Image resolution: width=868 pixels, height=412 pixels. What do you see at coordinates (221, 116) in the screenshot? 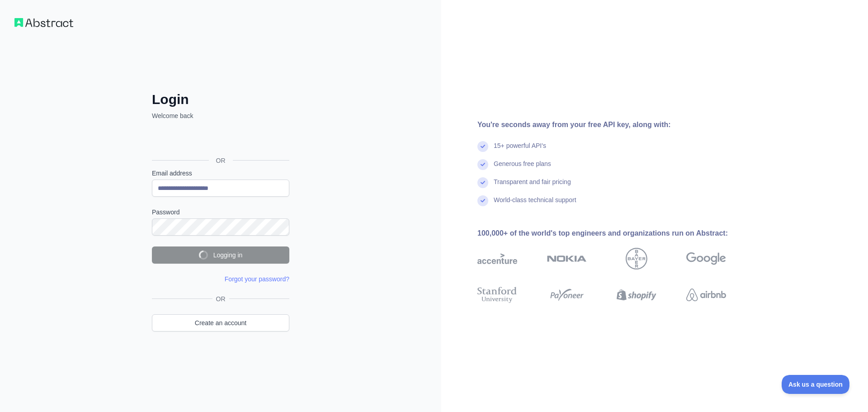
I see `p: Welcome back` at bounding box center [221, 116].